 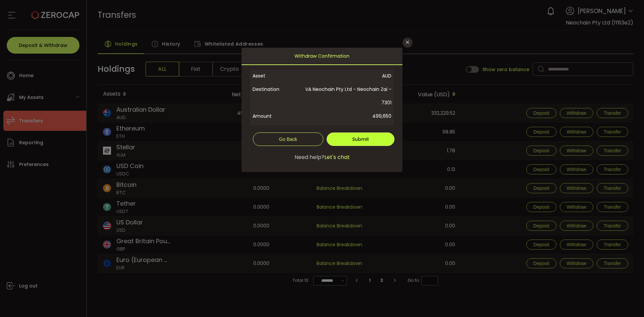 What do you see at coordinates (407, 42) in the screenshot?
I see `button: Close` at bounding box center [407, 42].